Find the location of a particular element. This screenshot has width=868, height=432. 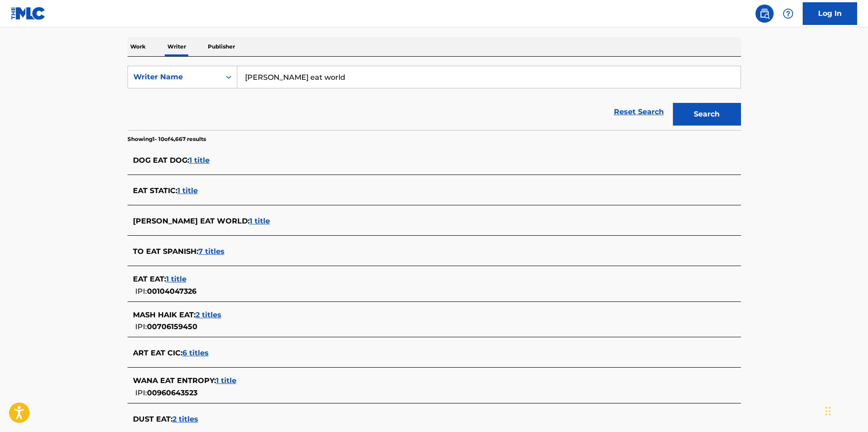

div: Writer Name is located at coordinates (174, 77).